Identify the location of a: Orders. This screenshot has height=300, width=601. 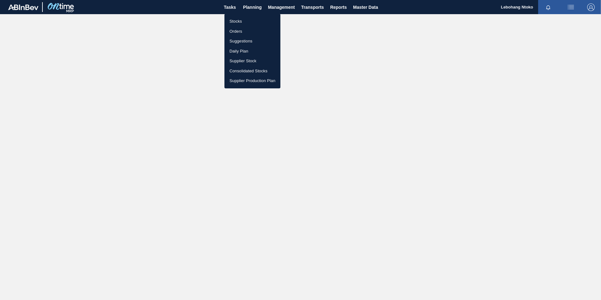
(252, 31).